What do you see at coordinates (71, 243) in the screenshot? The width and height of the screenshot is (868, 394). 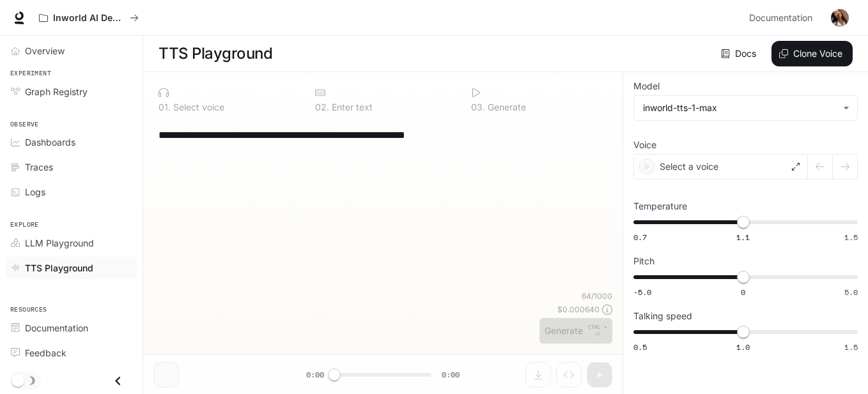 I see `a: LLM Playground` at bounding box center [71, 243].